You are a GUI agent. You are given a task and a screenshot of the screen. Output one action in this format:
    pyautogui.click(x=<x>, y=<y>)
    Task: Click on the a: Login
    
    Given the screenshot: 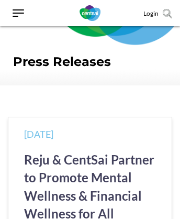 What is the action you would take?
    pyautogui.click(x=151, y=13)
    